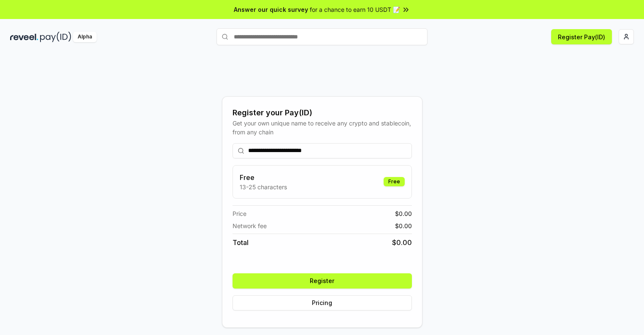  Describe the element at coordinates (355, 9) in the screenshot. I see `span: for a chance to earn 10 USDT 📝` at that location.